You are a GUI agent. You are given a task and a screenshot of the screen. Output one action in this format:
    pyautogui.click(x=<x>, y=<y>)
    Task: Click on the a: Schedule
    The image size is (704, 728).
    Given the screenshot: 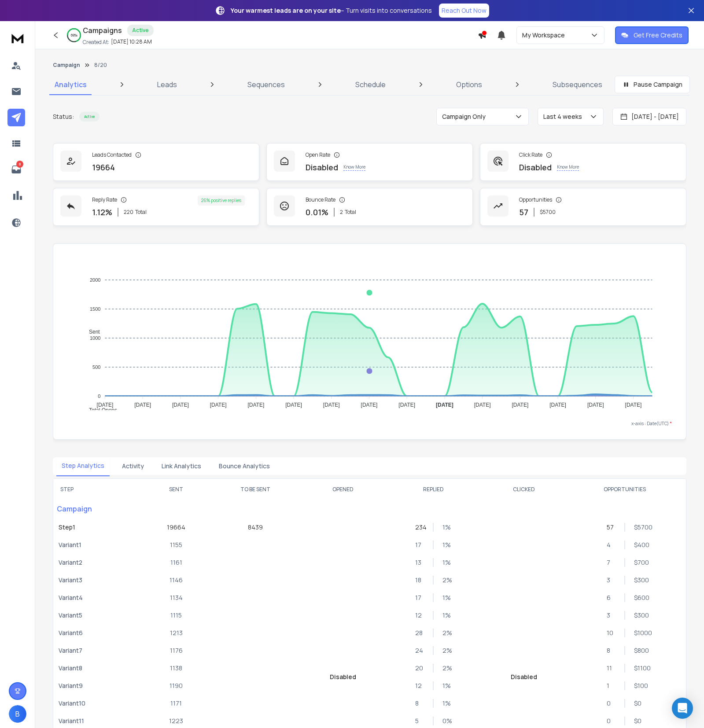 What is the action you would take?
    pyautogui.click(x=370, y=84)
    